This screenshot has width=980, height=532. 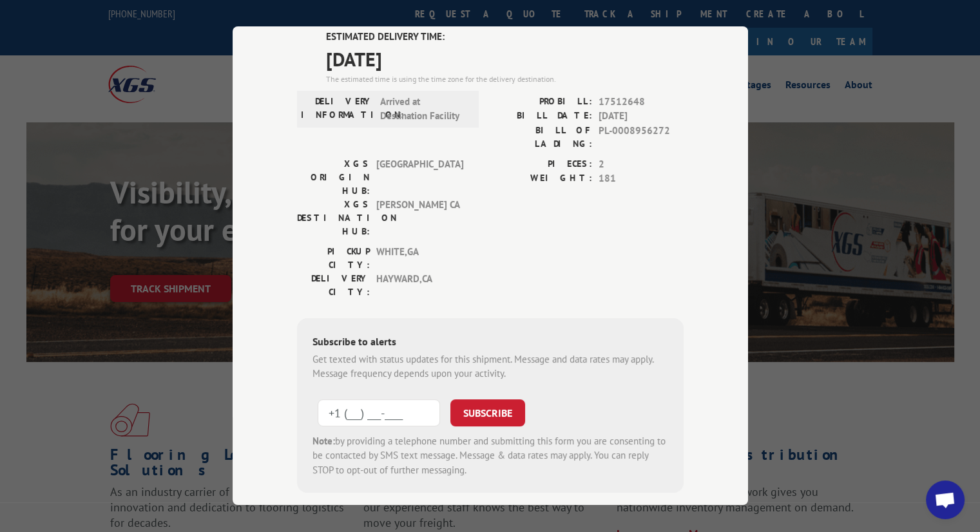 What do you see at coordinates (541, 137) in the screenshot?
I see `label: BILL OF LADING:` at bounding box center [541, 137].